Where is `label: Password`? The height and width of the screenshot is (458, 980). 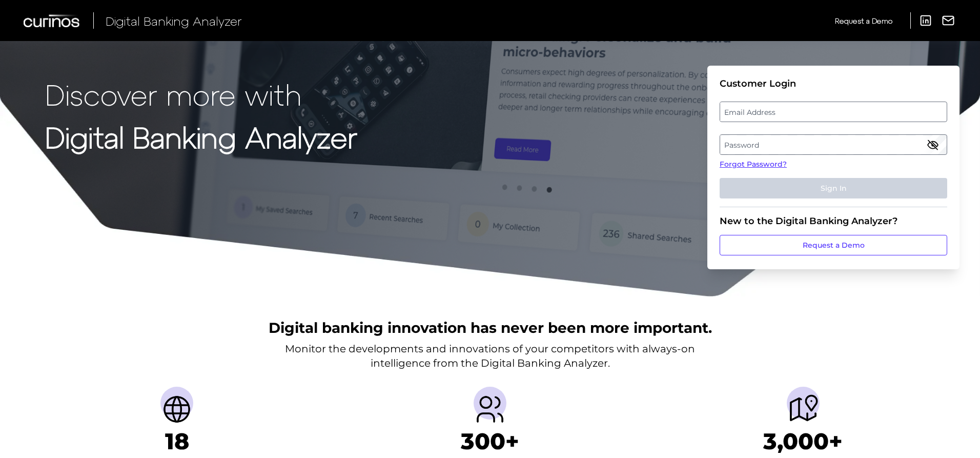 label: Password is located at coordinates (833, 144).